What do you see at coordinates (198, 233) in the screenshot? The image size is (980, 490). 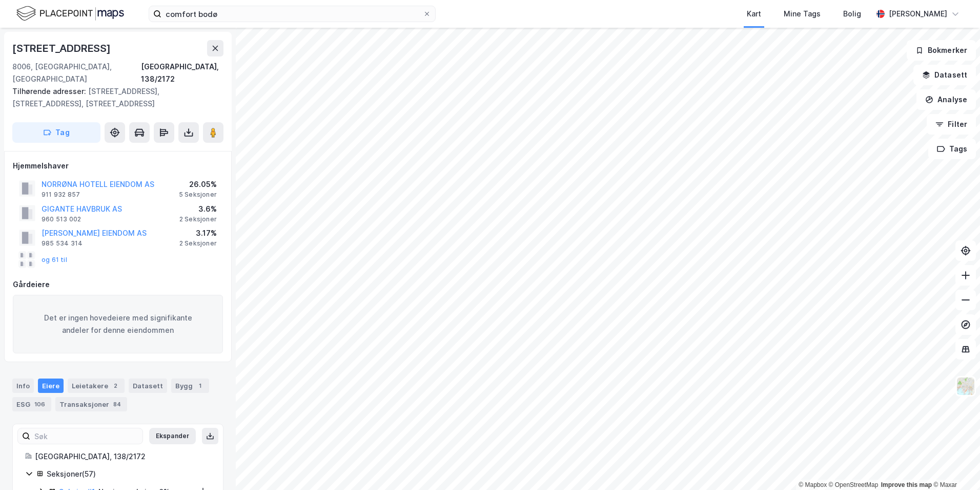 I see `div: 3.17%` at bounding box center [198, 233].